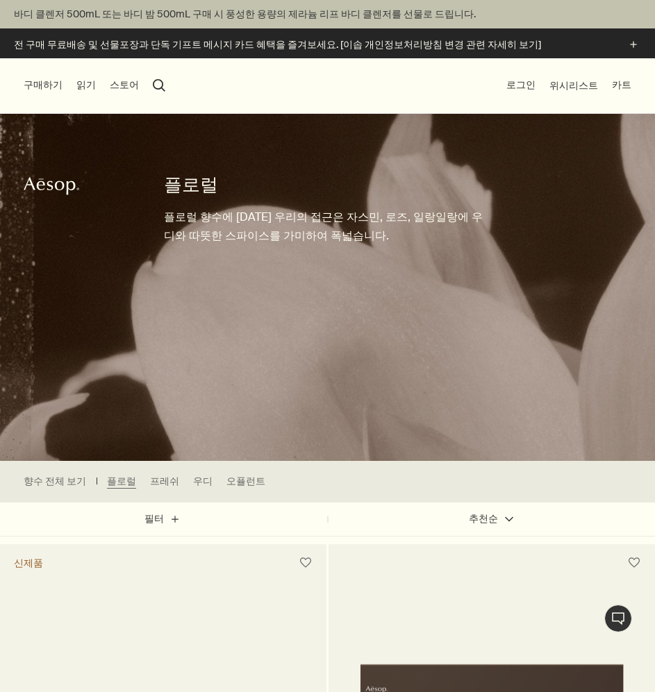  I want to click on a: Aesop, so click(51, 187).